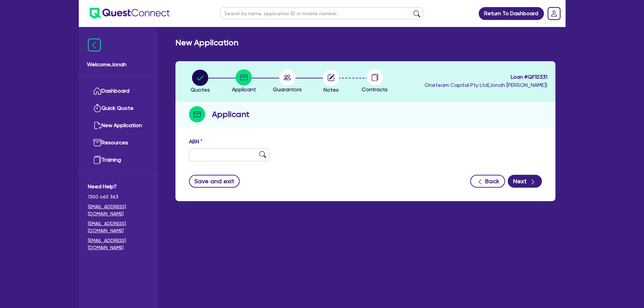  I want to click on a: Return To Dashboard, so click(511, 14).